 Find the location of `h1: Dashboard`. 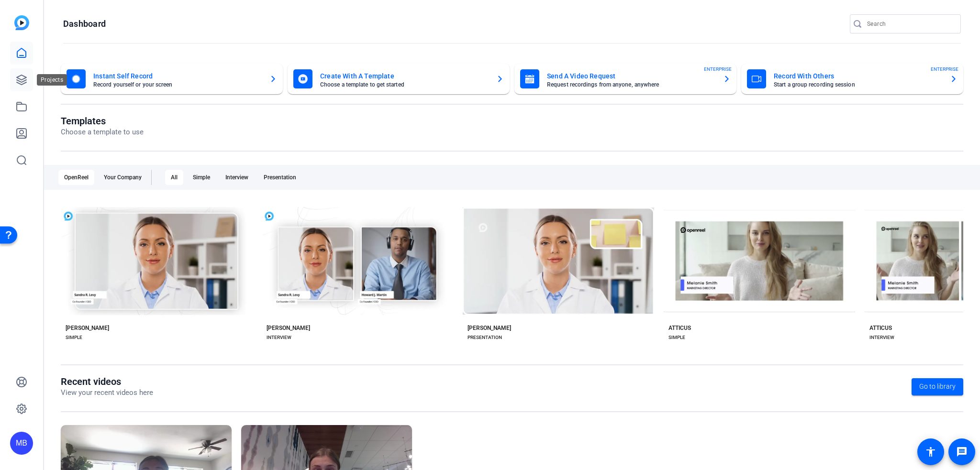

h1: Dashboard is located at coordinates (84, 24).